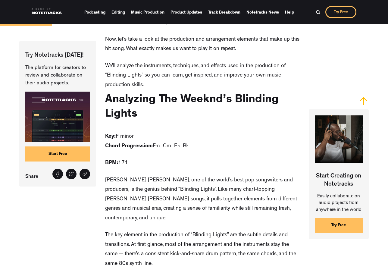 The width and height of the screenshot is (388, 273). What do you see at coordinates (57, 76) in the screenshot?
I see `p: The platform for creators to review and collaborate on their audio projects.` at bounding box center [57, 76].